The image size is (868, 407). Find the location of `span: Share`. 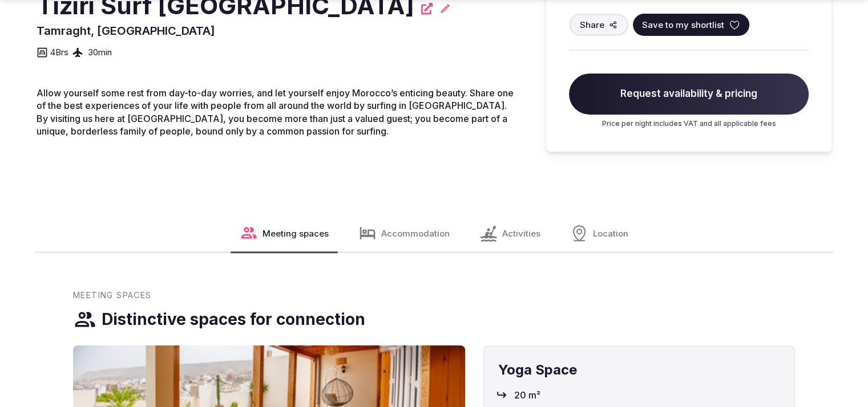

span: Share is located at coordinates (592, 25).